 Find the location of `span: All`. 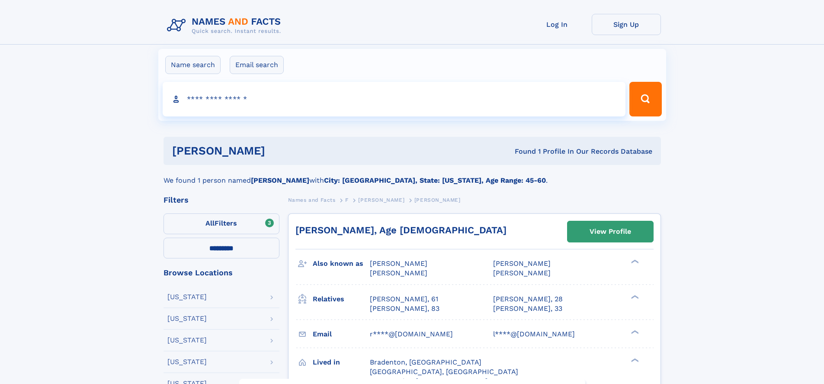

span: All is located at coordinates (210, 223).